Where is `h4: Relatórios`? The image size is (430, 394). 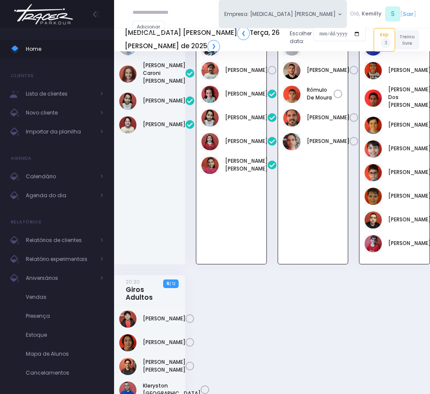
h4: Relatórios is located at coordinates (26, 222).